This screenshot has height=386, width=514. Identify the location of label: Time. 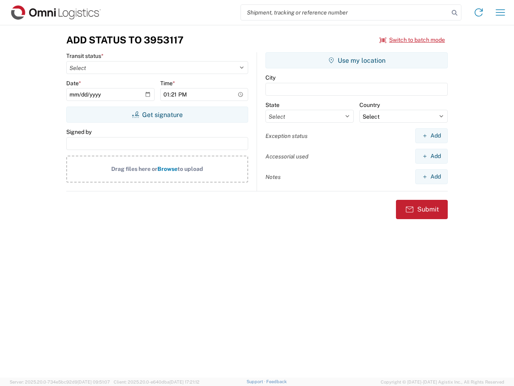
(168, 83).